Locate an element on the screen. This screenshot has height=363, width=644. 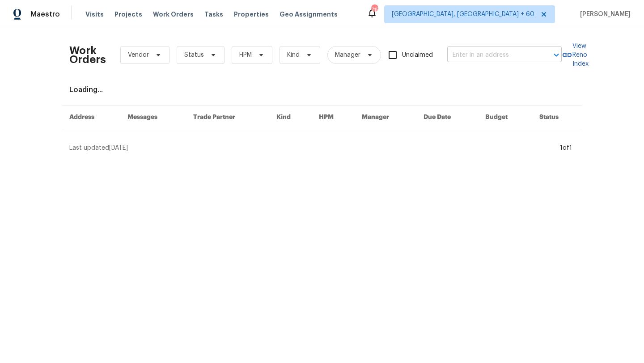
span: Geo Assignments is located at coordinates (308, 15).